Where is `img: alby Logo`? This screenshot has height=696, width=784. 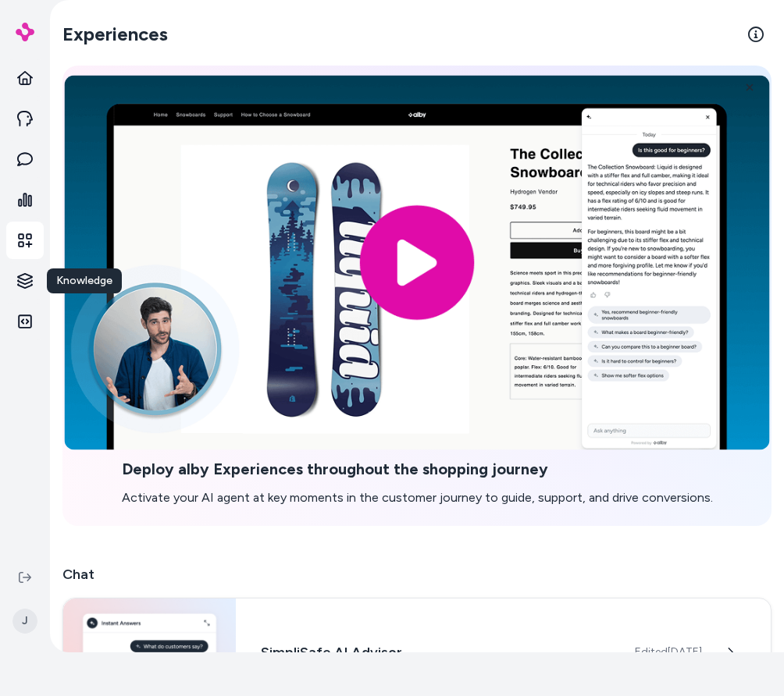
img: alby Logo is located at coordinates (25, 32).